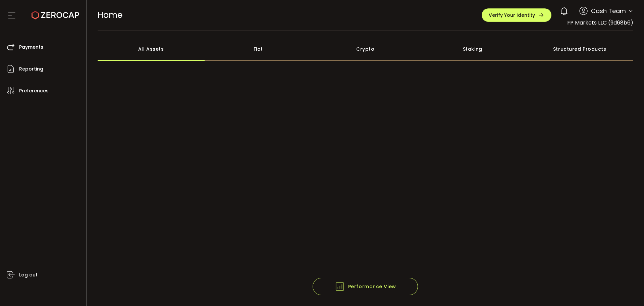  Describe the element at coordinates (512, 15) in the screenshot. I see `span: Verify Your Identity` at that location.